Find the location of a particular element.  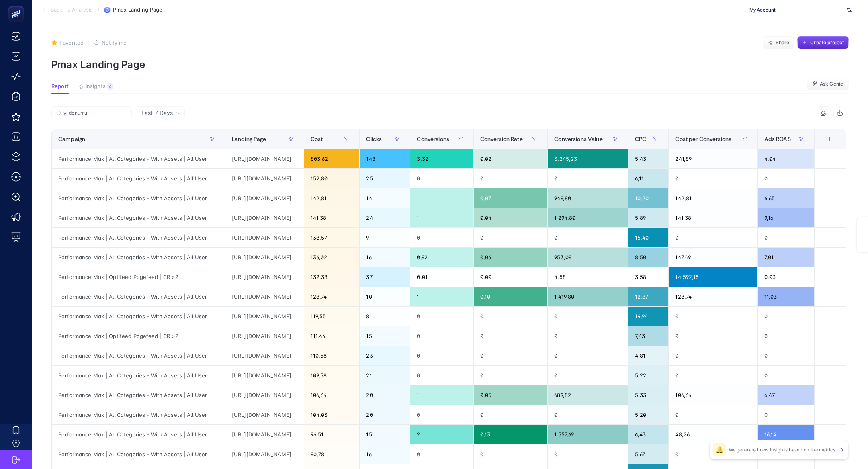

div: 5,43 is located at coordinates (649, 159).